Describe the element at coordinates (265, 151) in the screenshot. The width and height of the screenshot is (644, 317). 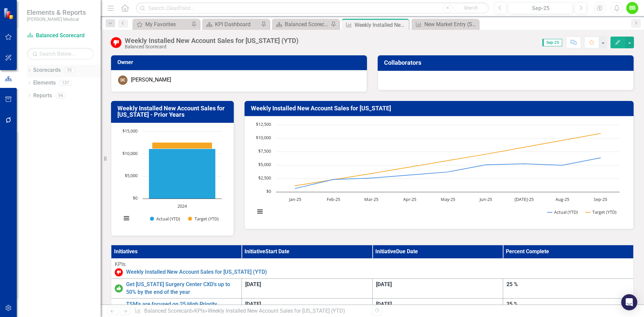
I see `text: $7,500` at that location.